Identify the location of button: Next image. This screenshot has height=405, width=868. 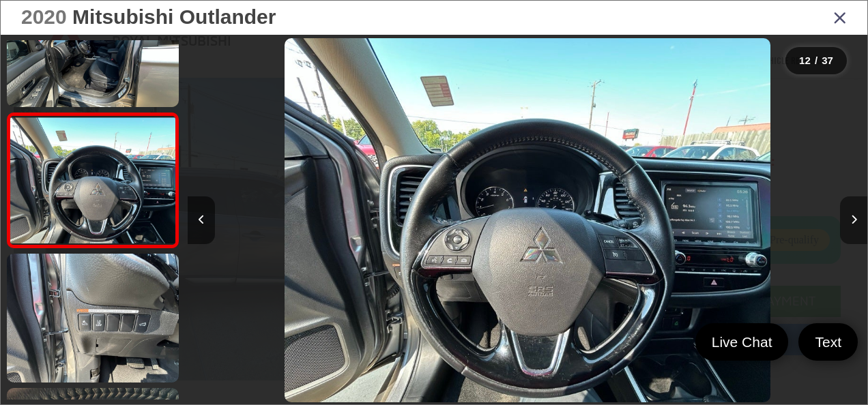
(853, 220).